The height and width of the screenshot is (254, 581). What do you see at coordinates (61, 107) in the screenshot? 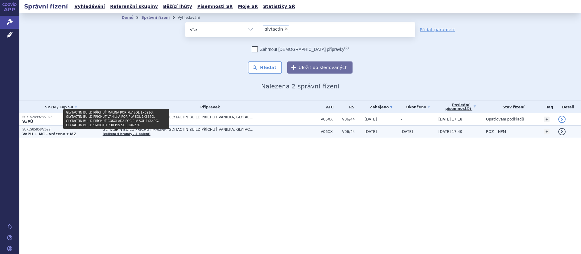
I see `a: SPZN / Typ SŘ` at bounding box center [61, 107].